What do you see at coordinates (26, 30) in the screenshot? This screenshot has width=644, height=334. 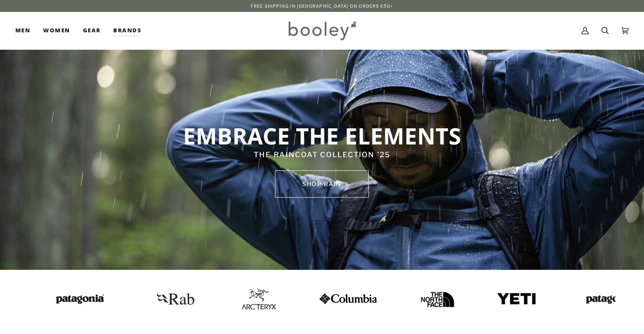 I see `a: Men` at bounding box center [26, 30].